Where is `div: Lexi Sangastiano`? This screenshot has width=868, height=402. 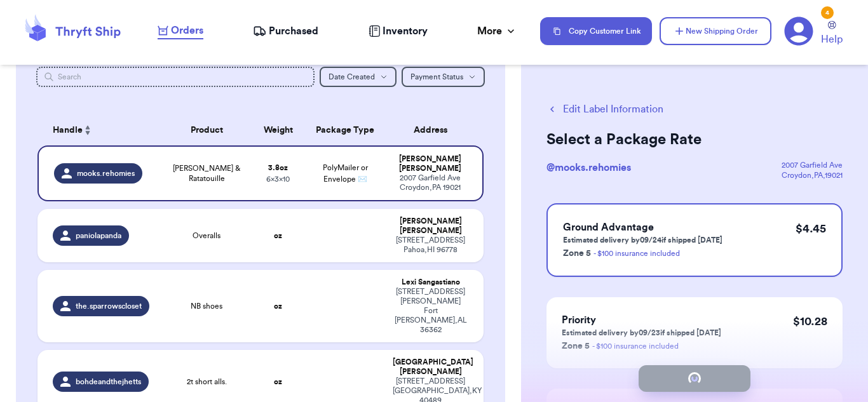 div: Lexi Sangastiano is located at coordinates (430, 282).